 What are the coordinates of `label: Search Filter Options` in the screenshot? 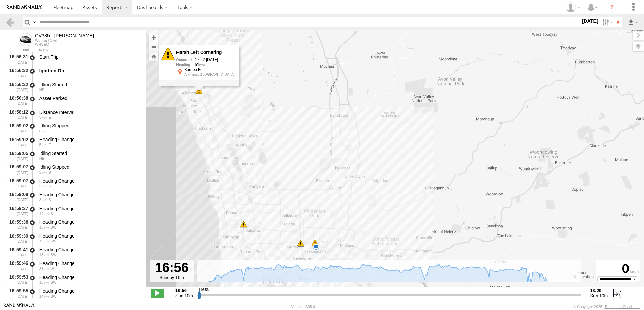 It's located at (606, 22).